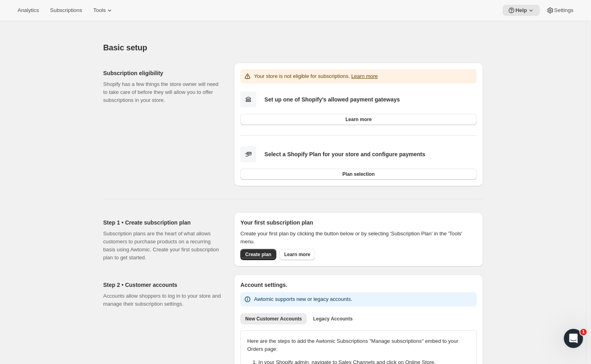 Image resolution: width=591 pixels, height=364 pixels. What do you see at coordinates (333, 319) in the screenshot?
I see `span: Legacy Accounts` at bounding box center [333, 319].